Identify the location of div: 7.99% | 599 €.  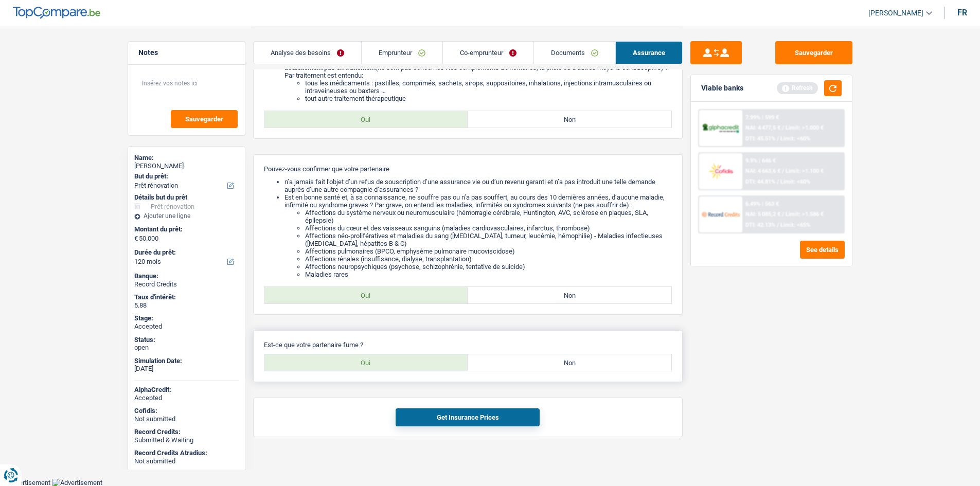
(762, 117).